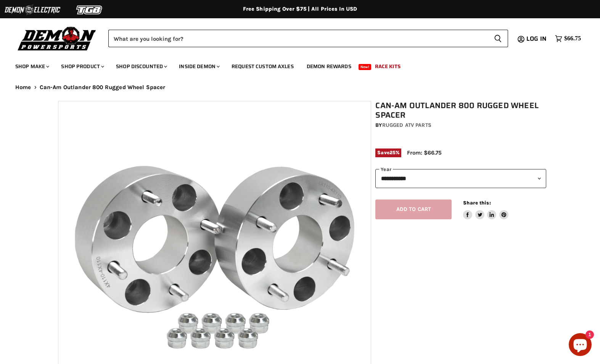 This screenshot has width=600, height=364. What do you see at coordinates (329, 66) in the screenshot?
I see `a: Demon Rewards` at bounding box center [329, 66].